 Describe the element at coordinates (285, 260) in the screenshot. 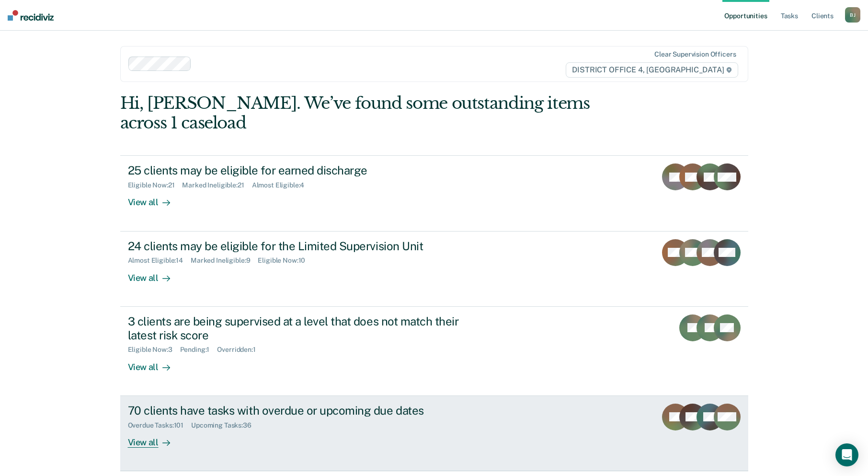

I see `div: Eligible Now : 10` at that location.